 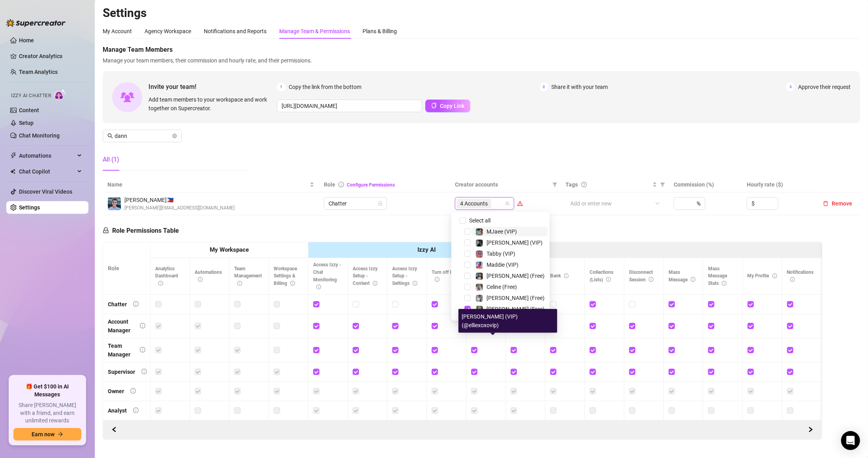 I want to click on div: Open Intercom Messenger, so click(x=851, y=440).